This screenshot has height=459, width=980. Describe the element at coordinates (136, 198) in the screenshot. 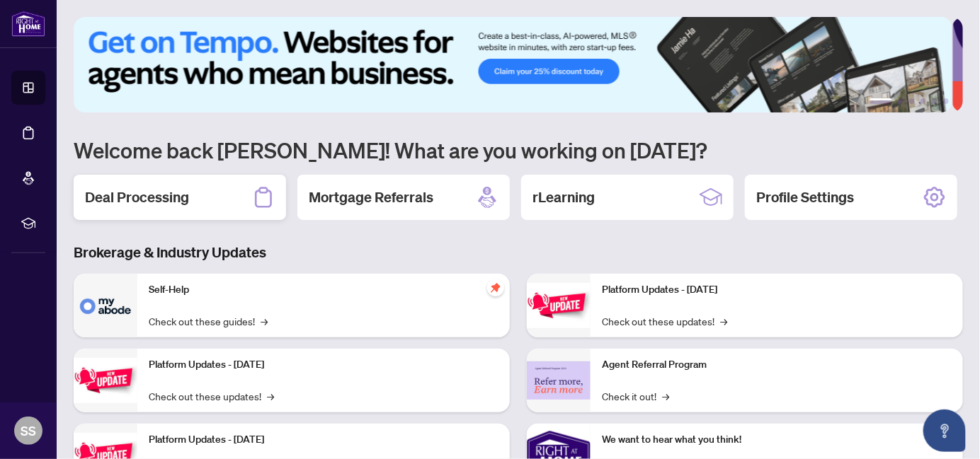

I see `h2: Deal Processing` at that location.